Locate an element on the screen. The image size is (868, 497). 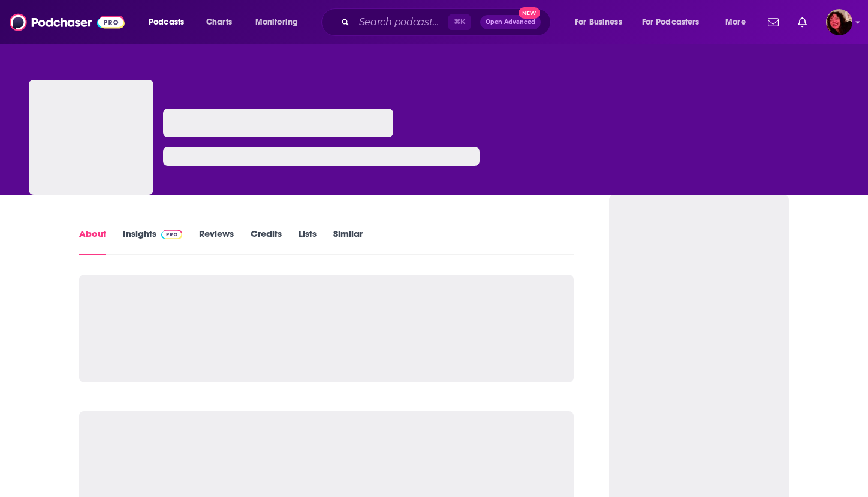
div: Search podcasts, credits, & more... is located at coordinates (447, 22).